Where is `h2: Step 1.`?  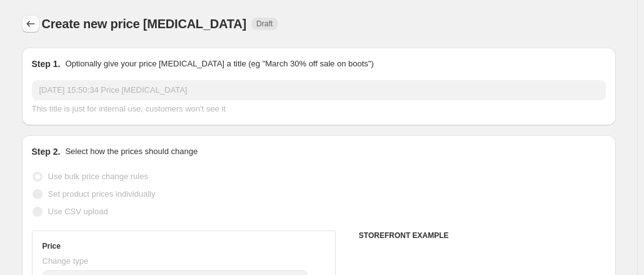 h2: Step 1. is located at coordinates (46, 64).